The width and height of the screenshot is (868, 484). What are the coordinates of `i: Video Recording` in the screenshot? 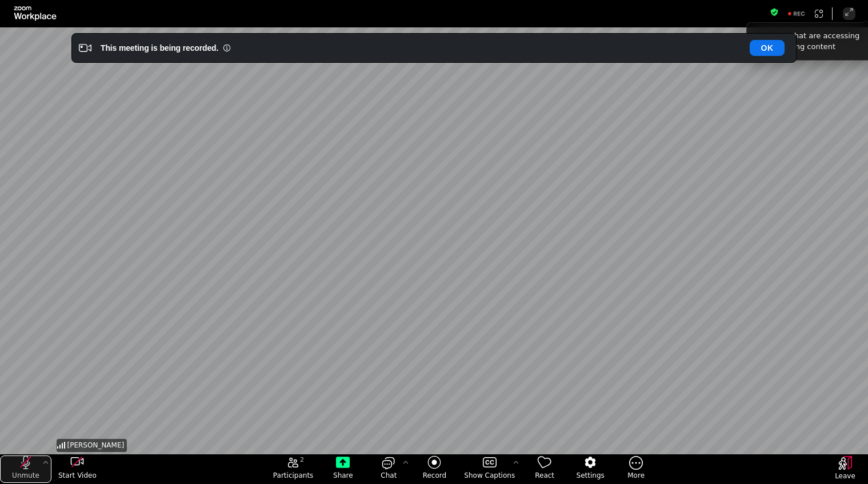 It's located at (85, 48).